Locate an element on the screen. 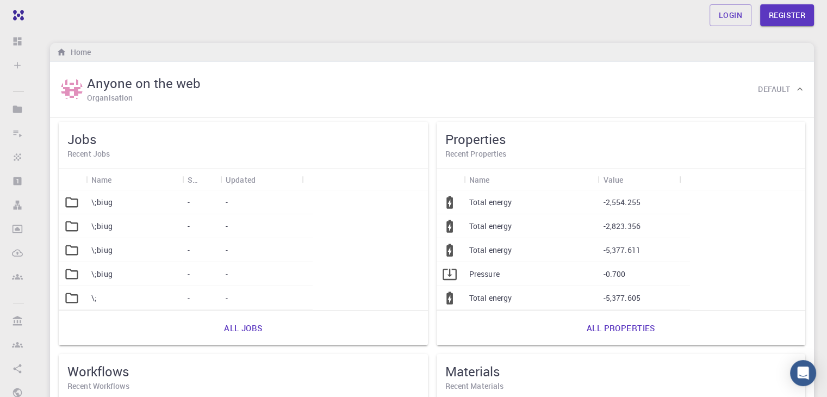 The width and height of the screenshot is (827, 397). h5: Materials is located at coordinates (621, 372).